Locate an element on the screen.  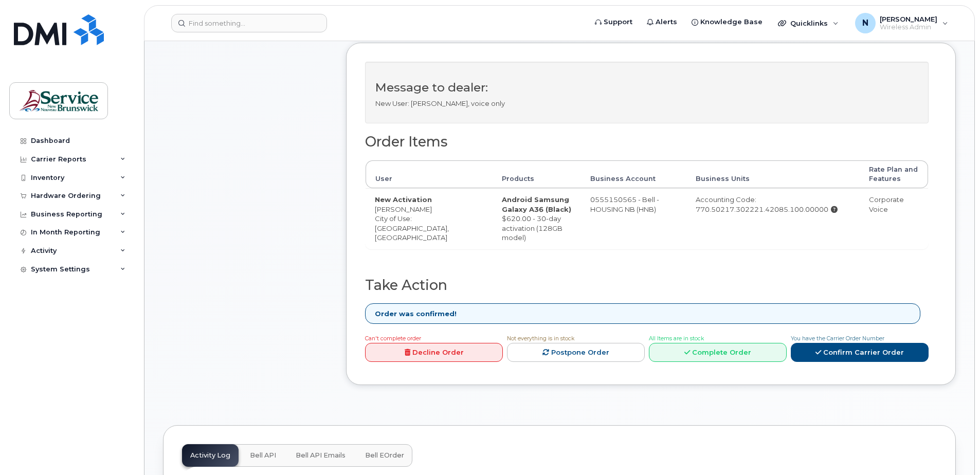
strong: Order was confirmed! is located at coordinates (416, 314).